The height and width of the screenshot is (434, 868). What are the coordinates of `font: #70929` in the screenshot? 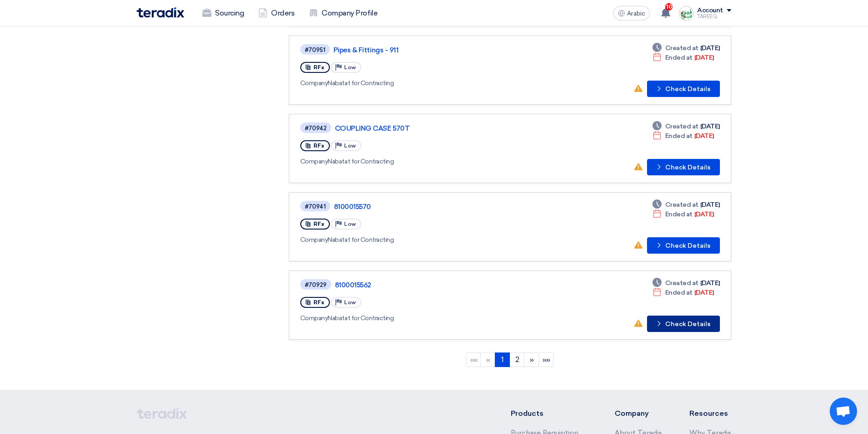 It's located at (316, 285).